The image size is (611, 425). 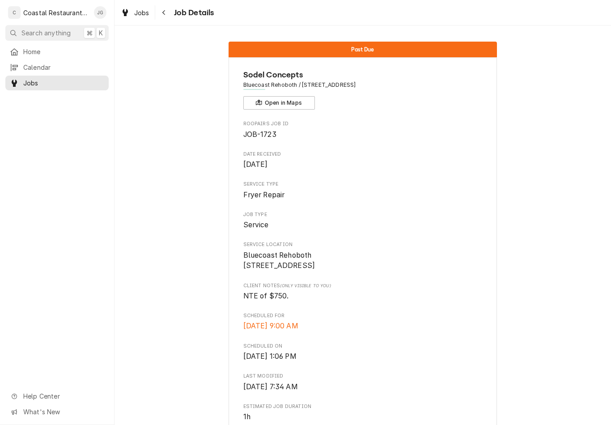 What do you see at coordinates (260, 134) in the screenshot?
I see `span: JOB-1723` at bounding box center [260, 134].